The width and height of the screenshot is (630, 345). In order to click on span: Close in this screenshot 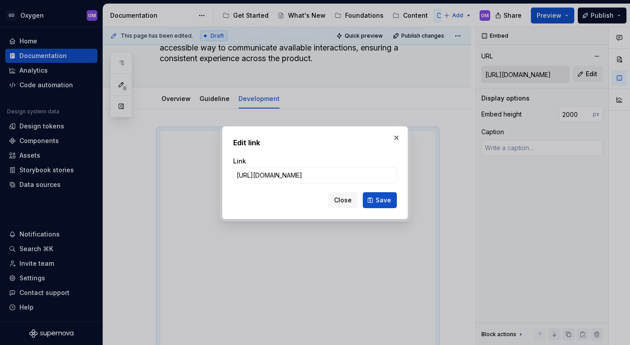, I will do `click(343, 200)`.